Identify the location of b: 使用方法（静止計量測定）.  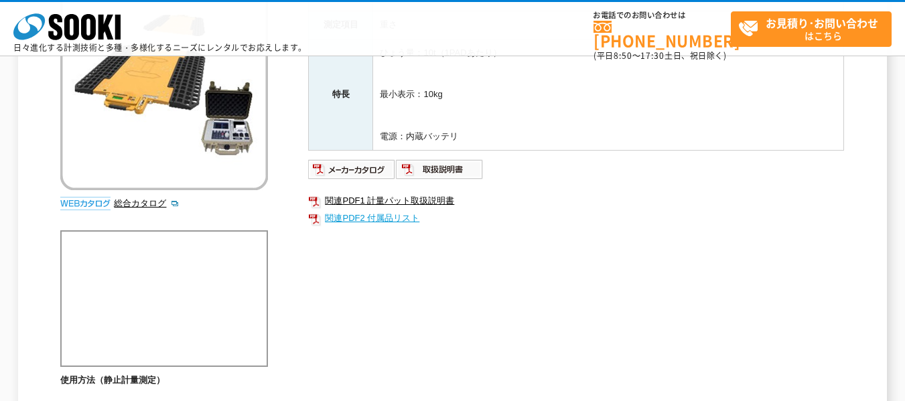
(113, 380).